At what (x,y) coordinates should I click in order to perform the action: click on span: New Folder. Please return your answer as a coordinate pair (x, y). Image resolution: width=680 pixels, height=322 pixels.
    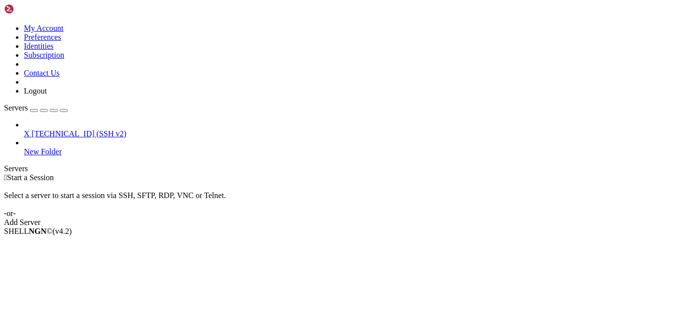
    Looking at the image, I should click on (43, 151).